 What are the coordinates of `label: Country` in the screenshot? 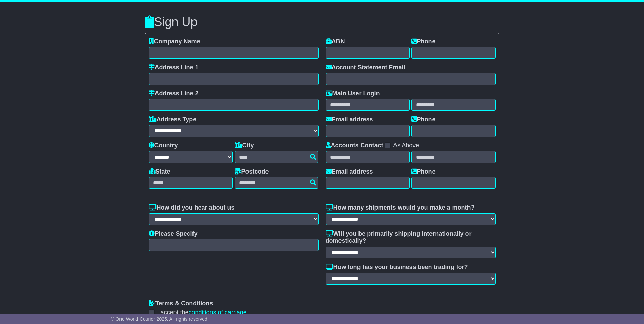 It's located at (163, 146).